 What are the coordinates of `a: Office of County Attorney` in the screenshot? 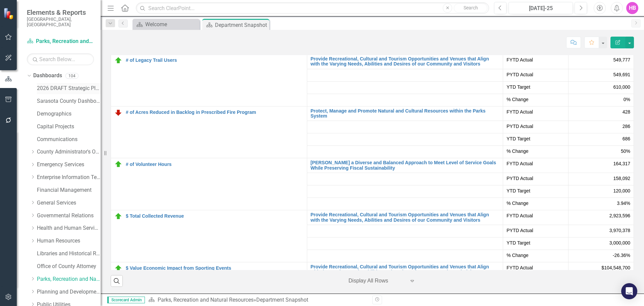 It's located at (69, 267).